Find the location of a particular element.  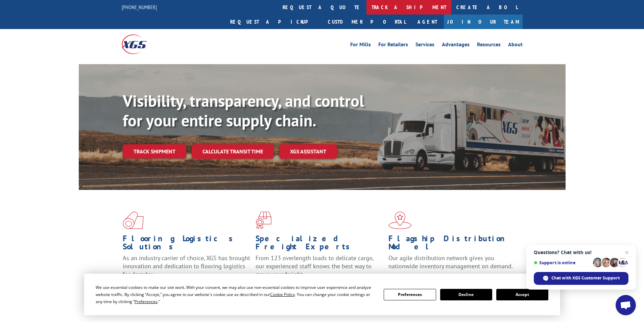

span: As an industry carrier of choice, XGS has brought innovation and dedication to flooring logistics... is located at coordinates (187, 266).